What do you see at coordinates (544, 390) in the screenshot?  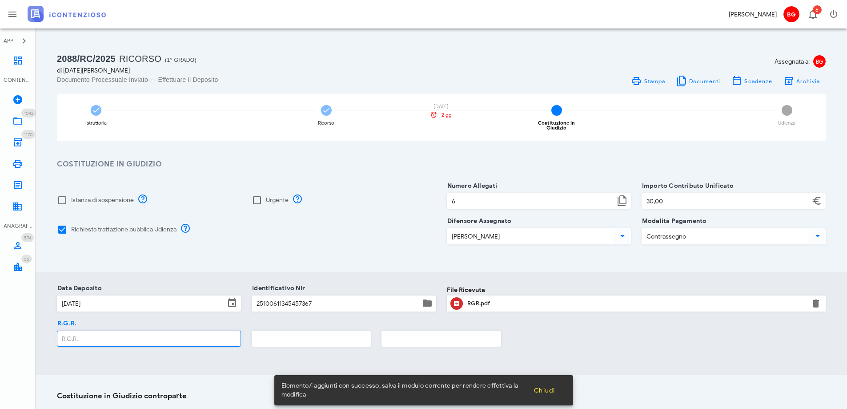 I see `span: Chiudi` at bounding box center [544, 390].